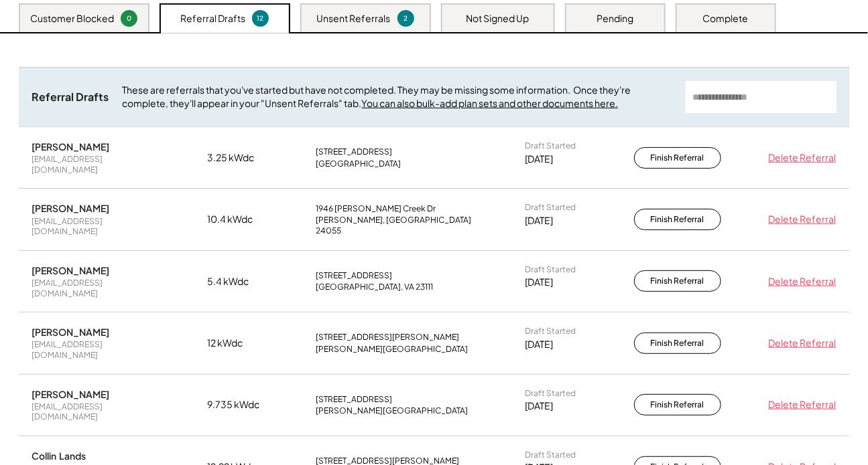 Image resolution: width=868 pixels, height=465 pixels. Describe the element at coordinates (726, 19) in the screenshot. I see `div: Complete` at that location.